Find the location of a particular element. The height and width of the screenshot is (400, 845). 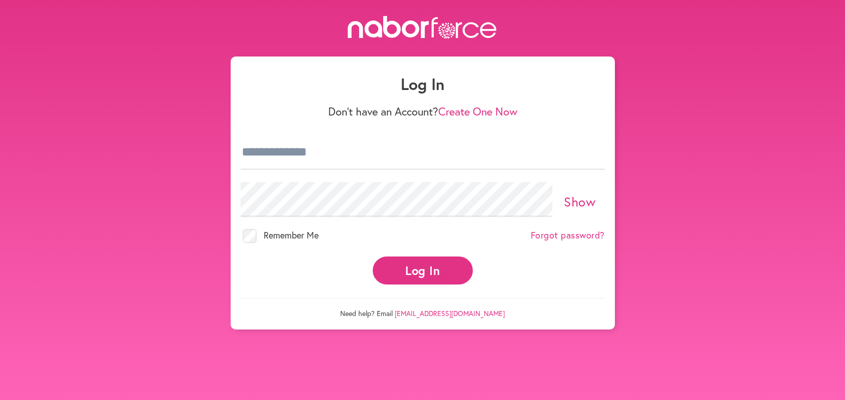

p: Need help? Email is located at coordinates (423, 308).